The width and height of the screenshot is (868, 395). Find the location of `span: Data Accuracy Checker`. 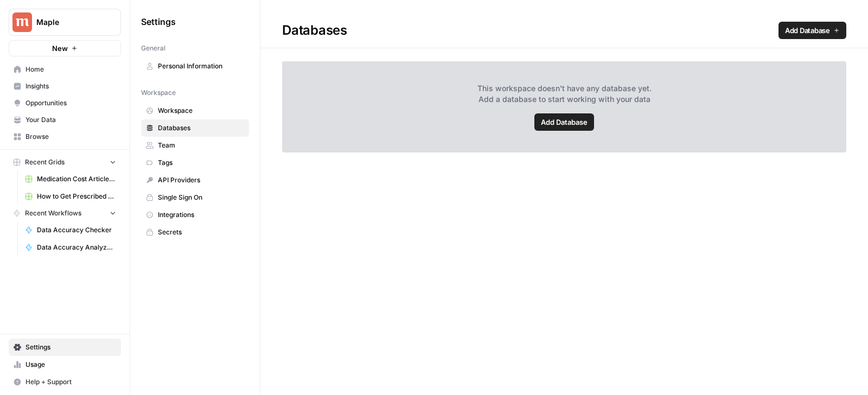

span: Data Accuracy Checker is located at coordinates (77, 230).